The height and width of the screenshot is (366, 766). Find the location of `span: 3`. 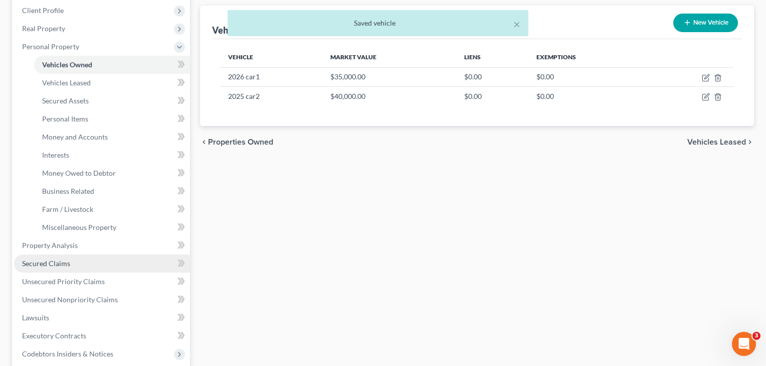

span: 3 is located at coordinates (757, 335).